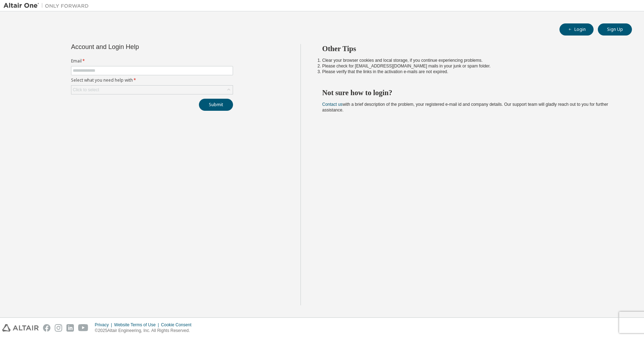 This screenshot has height=338, width=644. I want to click on div: Cookie Consent, so click(178, 325).